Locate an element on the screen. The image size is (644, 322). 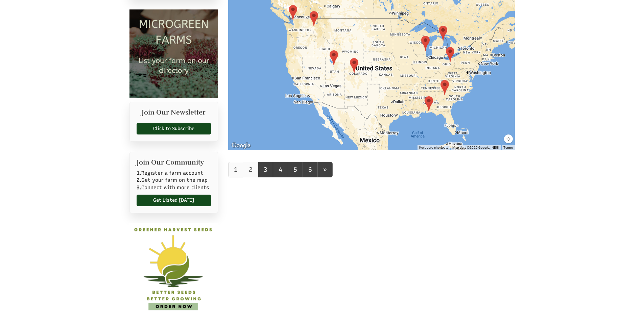
a: next is located at coordinates (325, 169).